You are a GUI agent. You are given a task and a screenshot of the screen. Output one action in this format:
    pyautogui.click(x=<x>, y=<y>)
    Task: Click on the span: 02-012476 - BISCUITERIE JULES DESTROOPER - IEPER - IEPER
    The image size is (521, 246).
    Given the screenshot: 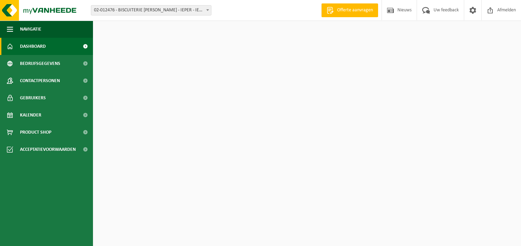 What is the action you would take?
    pyautogui.click(x=151, y=10)
    